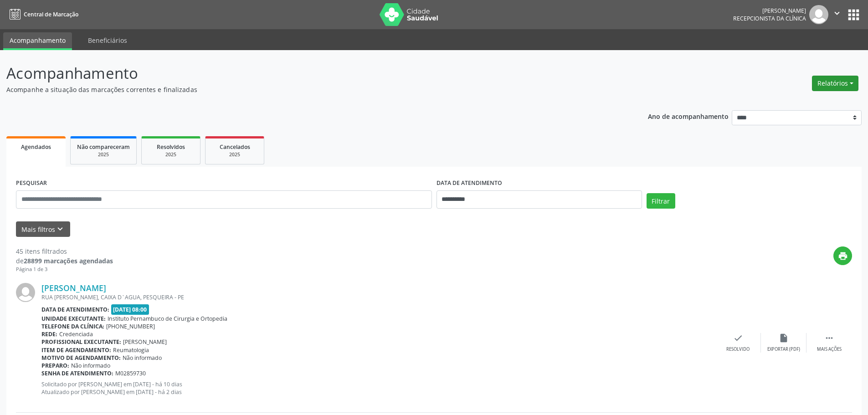  What do you see at coordinates (64, 251) in the screenshot?
I see `div: 45 itens filtrados` at bounding box center [64, 251].